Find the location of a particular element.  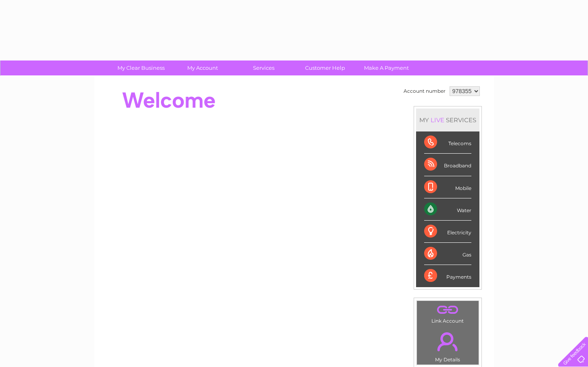

a: My Account is located at coordinates (202, 68).